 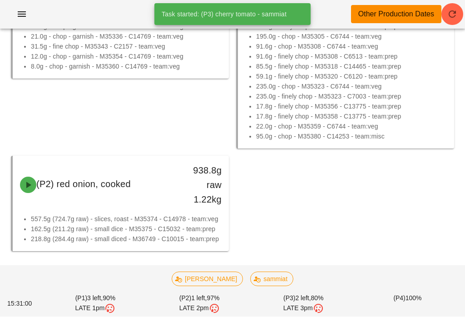 What do you see at coordinates (351, 77) in the screenshot?
I see `li: 59.1g - finely chop - M35320 - C6120 - team:prep` at bounding box center [351, 77].